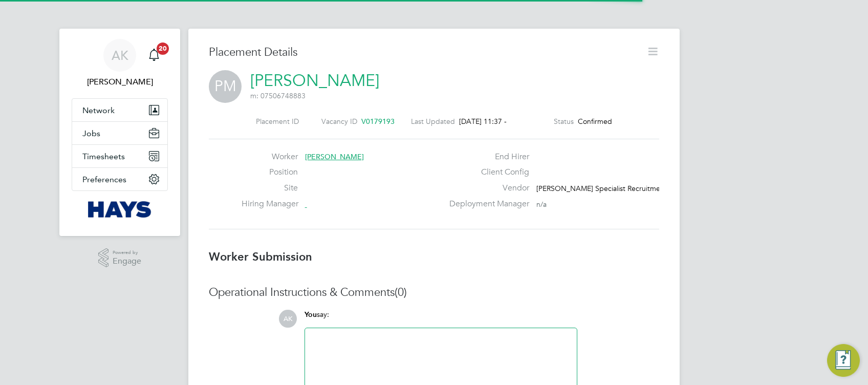  Describe the element at coordinates (401, 292) in the screenshot. I see `span: (0)` at that location.